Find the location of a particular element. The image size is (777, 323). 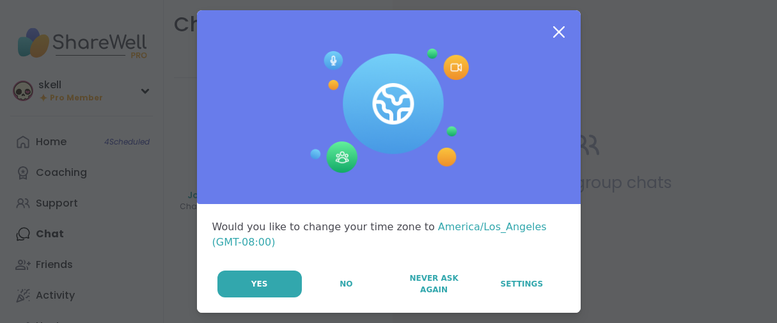

button: Yes is located at coordinates (260, 284).